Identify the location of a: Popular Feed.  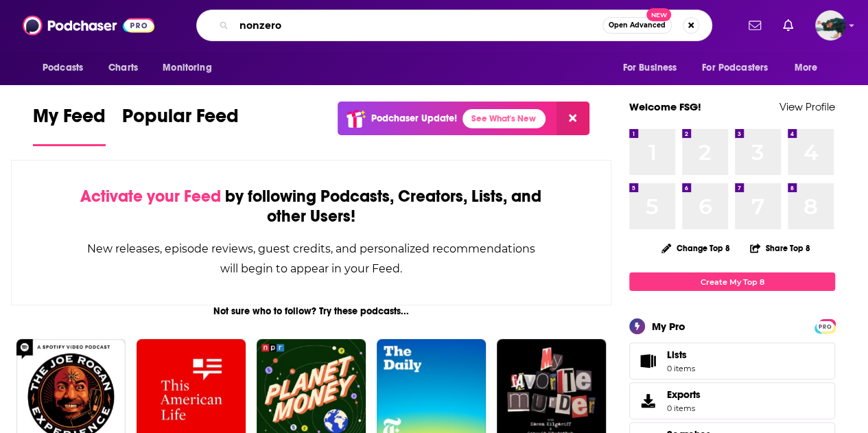
(181, 125).